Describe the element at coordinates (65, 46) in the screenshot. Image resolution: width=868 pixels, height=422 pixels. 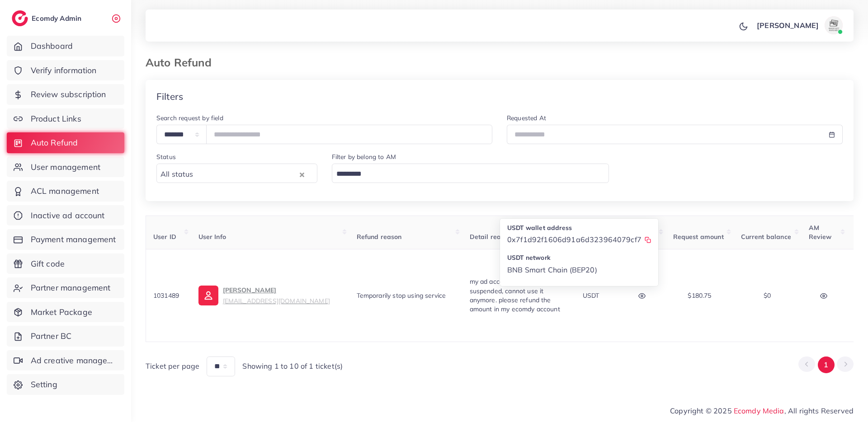
I see `a: Dashboard` at that location.